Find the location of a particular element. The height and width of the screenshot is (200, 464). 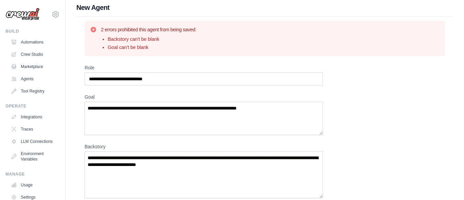

a: Environment Variables is located at coordinates (34, 157).